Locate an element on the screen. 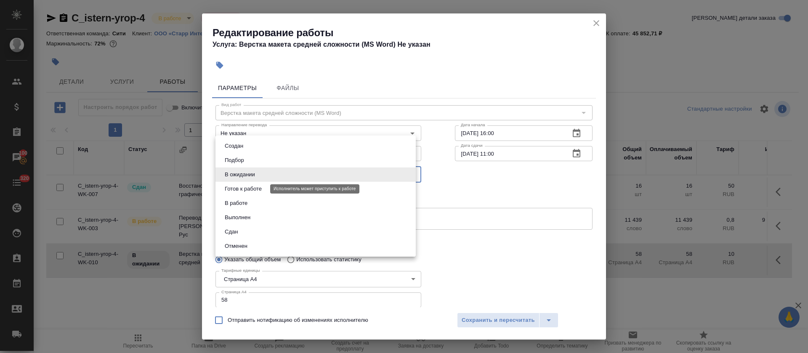 The height and width of the screenshot is (353, 808). button: Готов к работе is located at coordinates (243, 189).